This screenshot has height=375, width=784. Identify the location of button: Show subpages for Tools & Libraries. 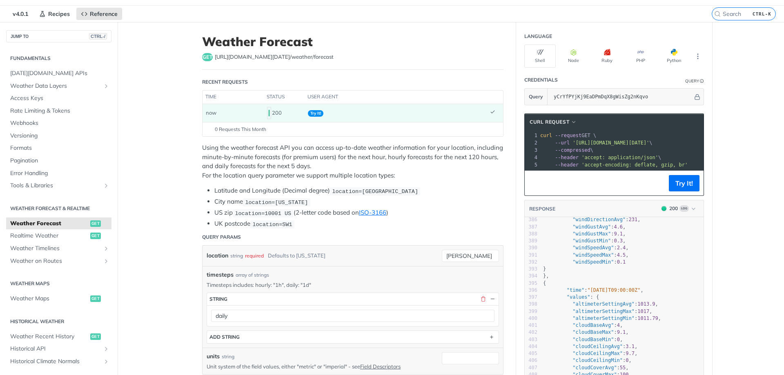
(106, 186).